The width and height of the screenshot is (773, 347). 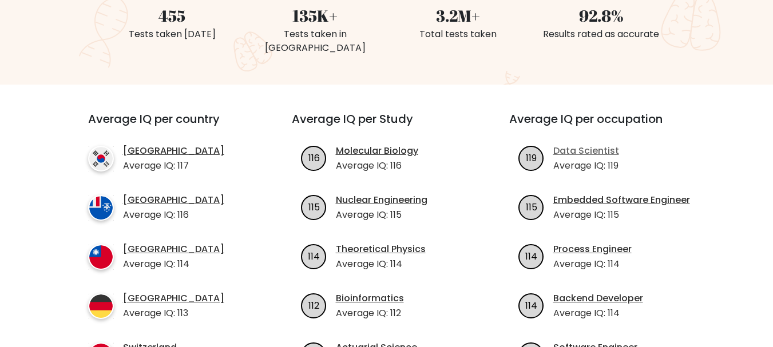 What do you see at coordinates (458, 34) in the screenshot?
I see `div: Total tests taken` at bounding box center [458, 34].